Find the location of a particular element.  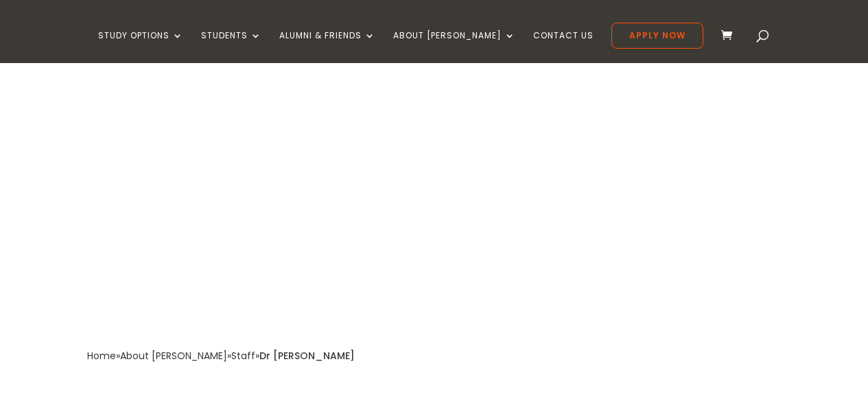

a: Apply Now is located at coordinates (657, 36).